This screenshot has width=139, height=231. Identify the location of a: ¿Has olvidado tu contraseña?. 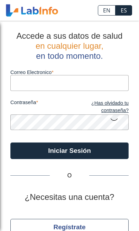
(99, 107).